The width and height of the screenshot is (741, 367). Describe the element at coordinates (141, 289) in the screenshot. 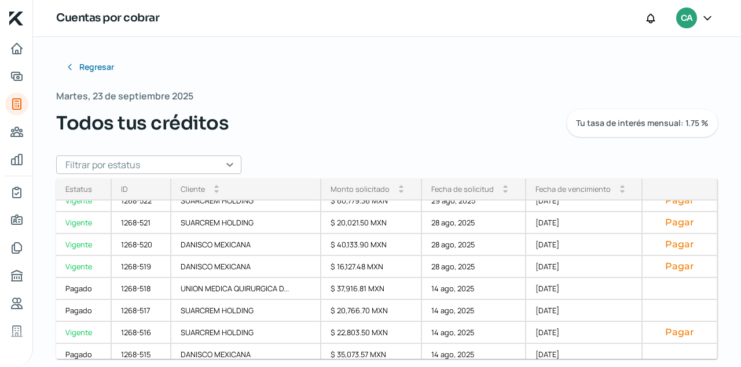

I see `div: 1268-518` at that location.